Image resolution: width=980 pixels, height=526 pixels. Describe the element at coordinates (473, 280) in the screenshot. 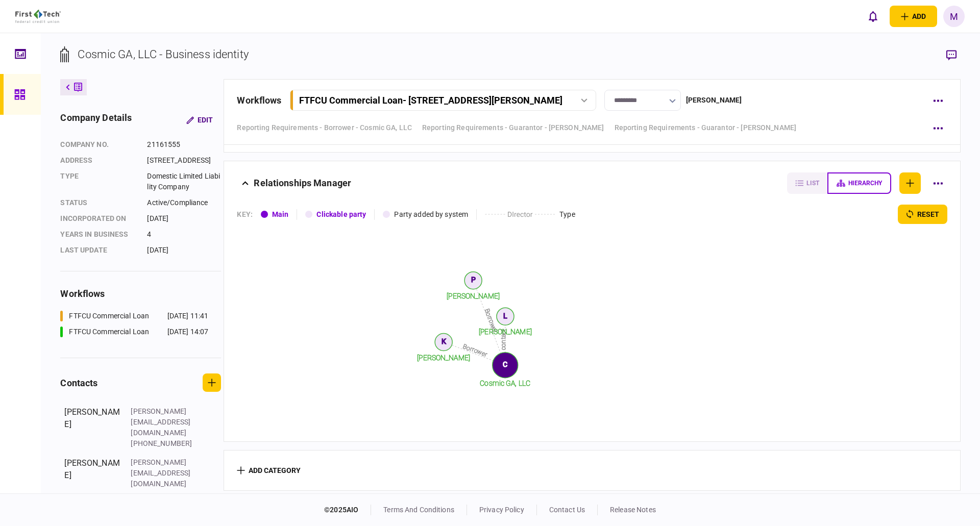

I see `text: P` at that location.